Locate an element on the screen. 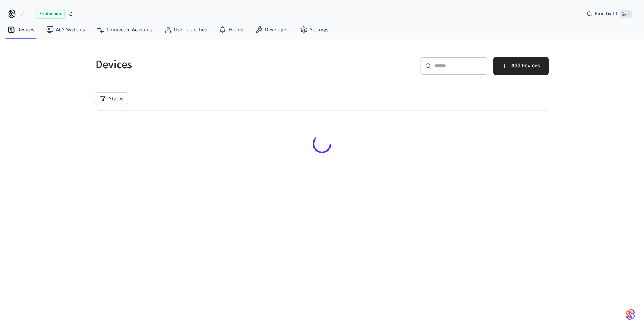  a: User Identities is located at coordinates (186, 30).